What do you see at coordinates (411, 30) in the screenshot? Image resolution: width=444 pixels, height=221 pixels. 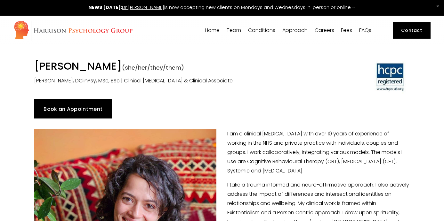 I see `a: Contact` at bounding box center [411, 30].